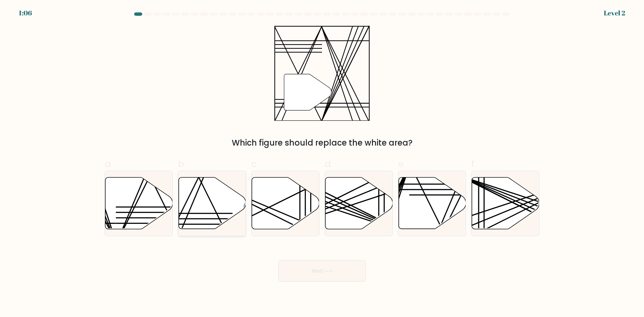  Describe the element at coordinates (322, 143) in the screenshot. I see `div: Which figure should replace the white area?` at that location.